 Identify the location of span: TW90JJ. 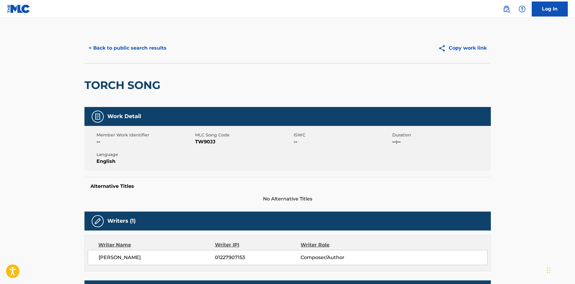
(243, 142).